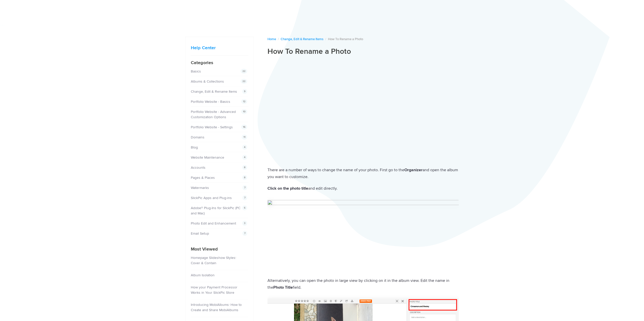 The width and height of the screenshot is (644, 321). What do you see at coordinates (214, 290) in the screenshot?
I see `a: How your Payment Processor Works in Your SlickPic Store` at bounding box center [214, 290].